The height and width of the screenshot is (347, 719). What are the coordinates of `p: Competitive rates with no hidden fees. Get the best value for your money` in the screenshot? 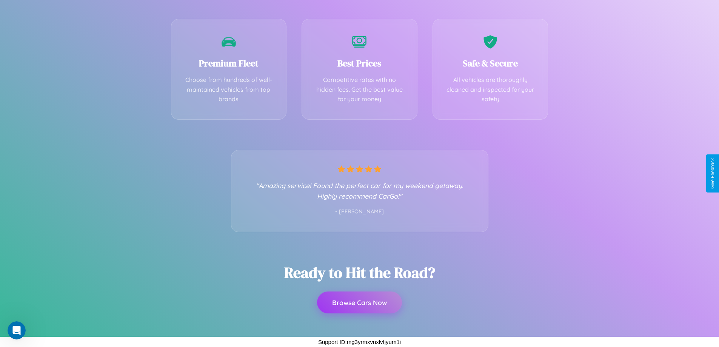 It's located at (360, 90).